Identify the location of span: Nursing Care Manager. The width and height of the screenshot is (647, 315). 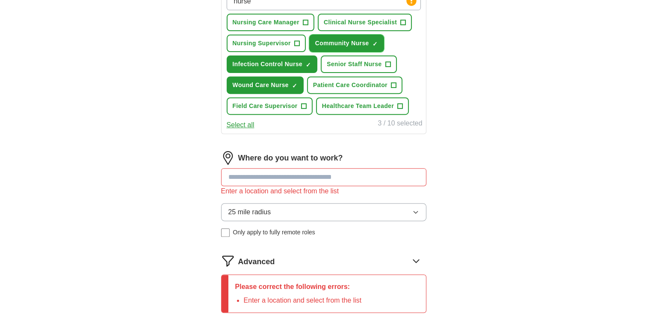
(266, 22).